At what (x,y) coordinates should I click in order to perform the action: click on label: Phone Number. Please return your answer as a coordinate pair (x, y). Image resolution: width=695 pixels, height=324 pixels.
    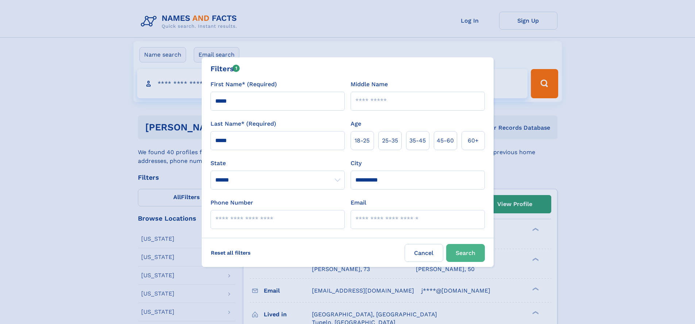
    Looking at the image, I should click on (232, 202).